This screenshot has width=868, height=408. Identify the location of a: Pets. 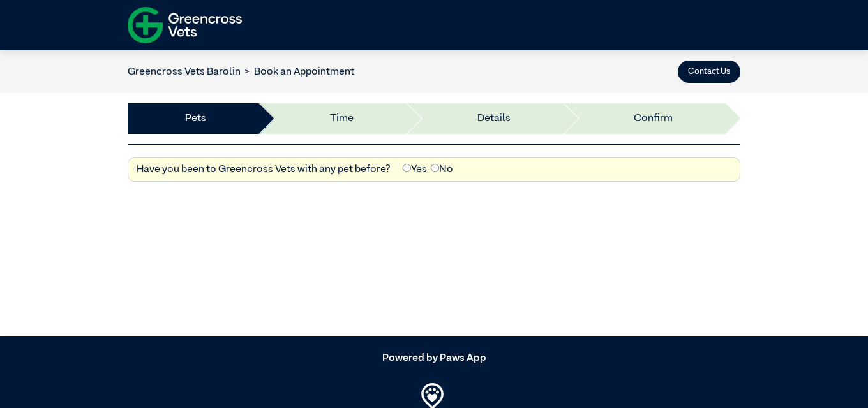
(196, 119).